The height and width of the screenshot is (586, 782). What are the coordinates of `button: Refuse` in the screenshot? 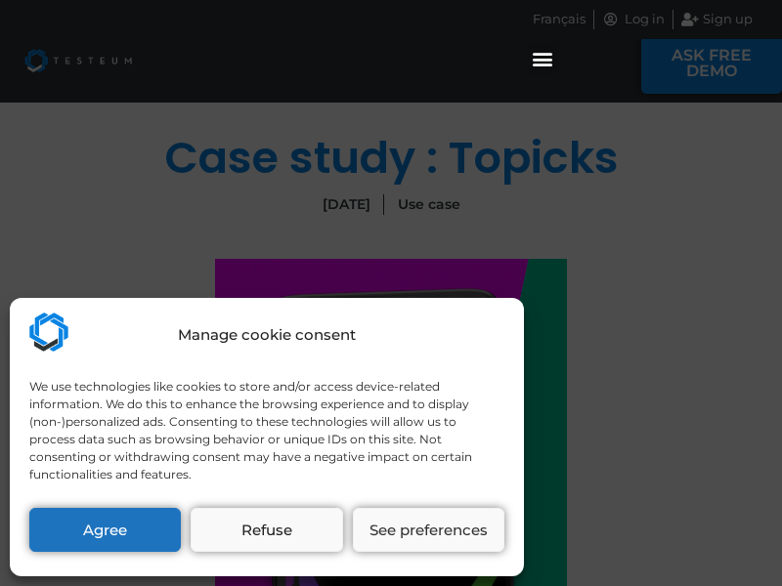 It's located at (266, 530).